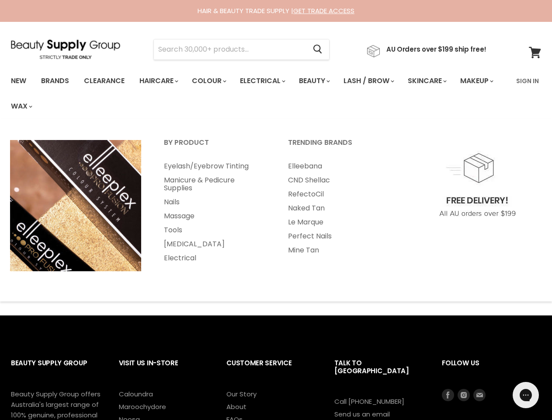  Describe the element at coordinates (158, 81) in the screenshot. I see `a: Haircare` at that location.